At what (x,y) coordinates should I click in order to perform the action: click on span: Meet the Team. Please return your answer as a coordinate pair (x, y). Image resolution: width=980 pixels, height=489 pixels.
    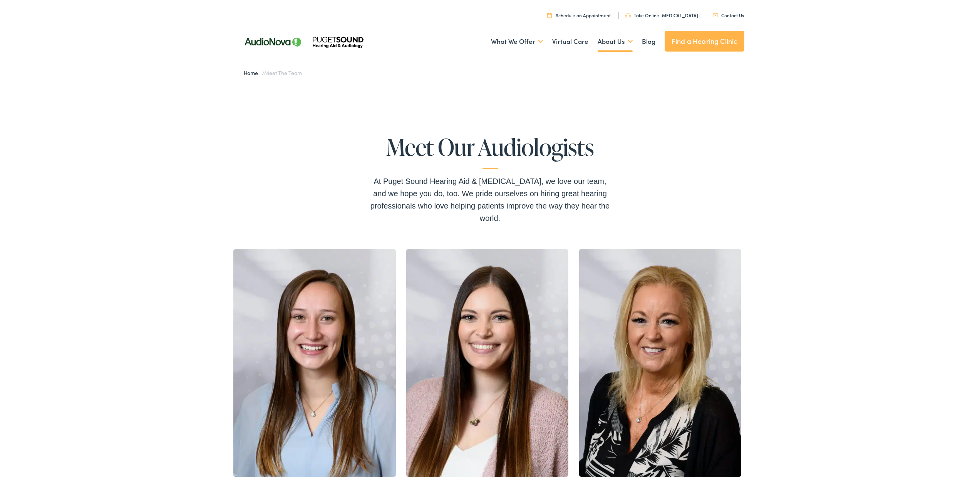
    Looking at the image, I should click on (282, 73).